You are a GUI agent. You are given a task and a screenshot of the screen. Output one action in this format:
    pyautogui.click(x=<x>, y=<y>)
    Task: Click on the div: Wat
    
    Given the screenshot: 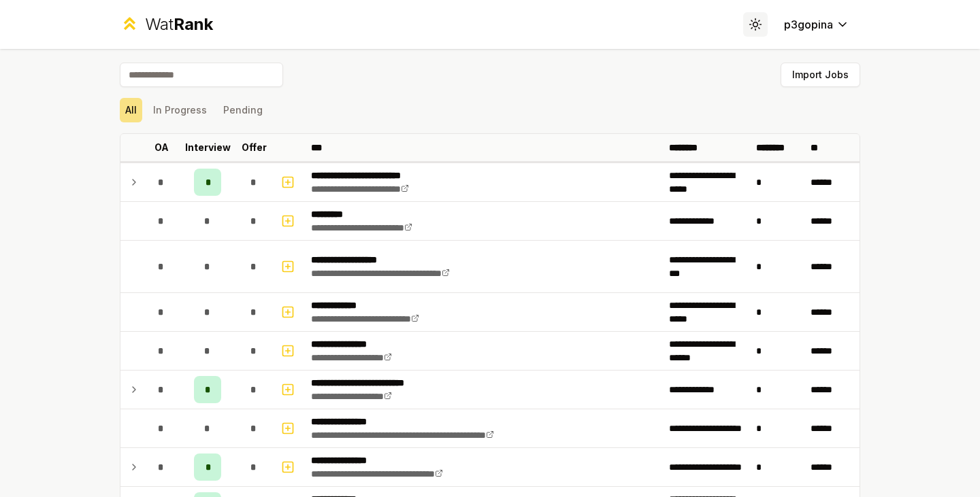 What is the action you would take?
    pyautogui.click(x=179, y=24)
    